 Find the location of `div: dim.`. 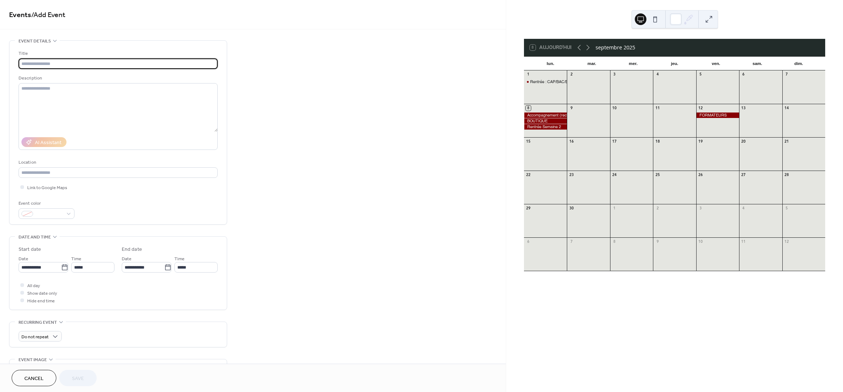

div: dim. is located at coordinates (799, 64).